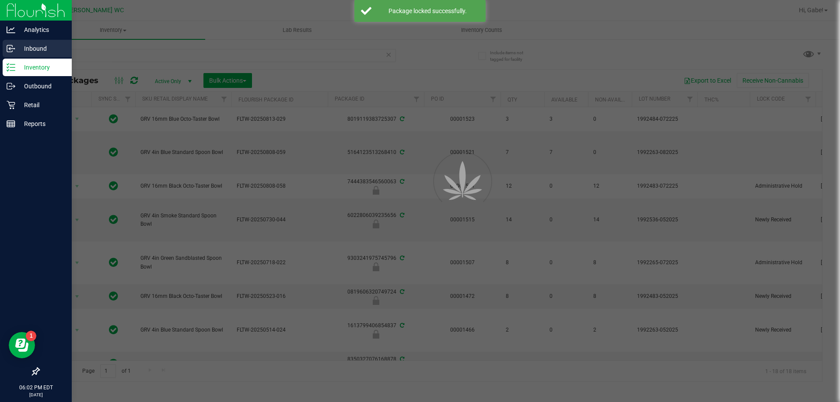  Describe the element at coordinates (11, 49) in the screenshot. I see `inline-svg: Inbound` at that location.